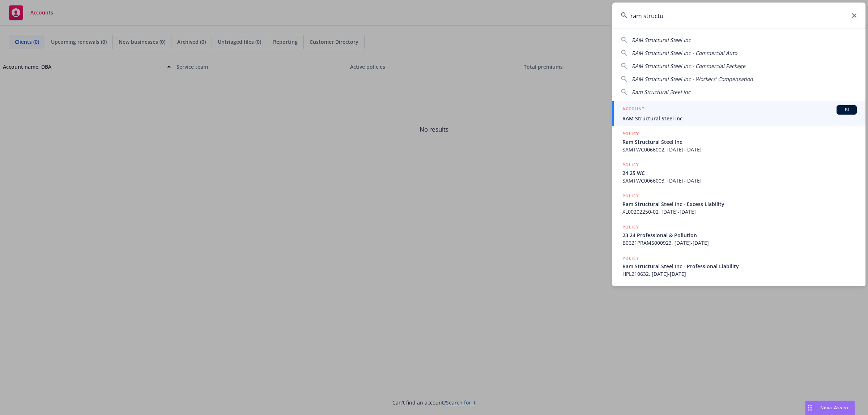  Describe the element at coordinates (847, 110) in the screenshot. I see `span: BI` at that location.